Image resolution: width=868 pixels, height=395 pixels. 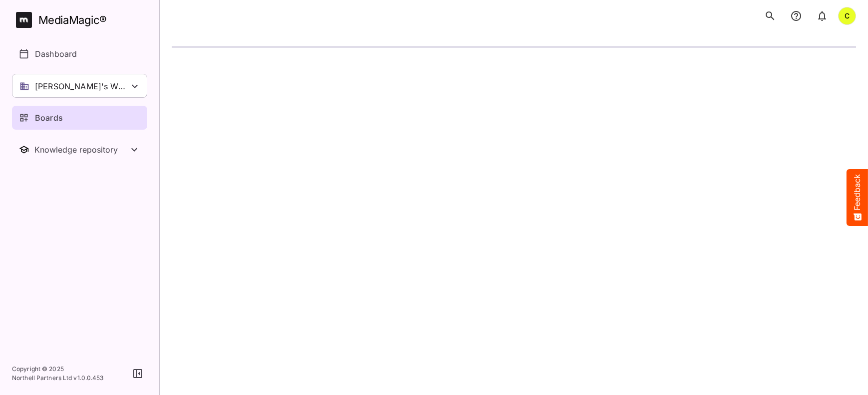 What do you see at coordinates (79, 118) in the screenshot?
I see `a: Boards` at bounding box center [79, 118].